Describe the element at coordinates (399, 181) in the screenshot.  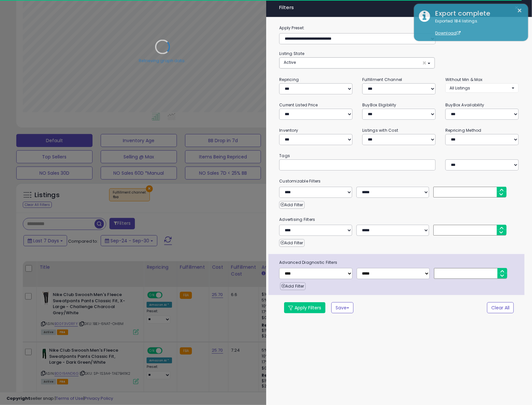
I see `small: Customizable Filters` at that location.